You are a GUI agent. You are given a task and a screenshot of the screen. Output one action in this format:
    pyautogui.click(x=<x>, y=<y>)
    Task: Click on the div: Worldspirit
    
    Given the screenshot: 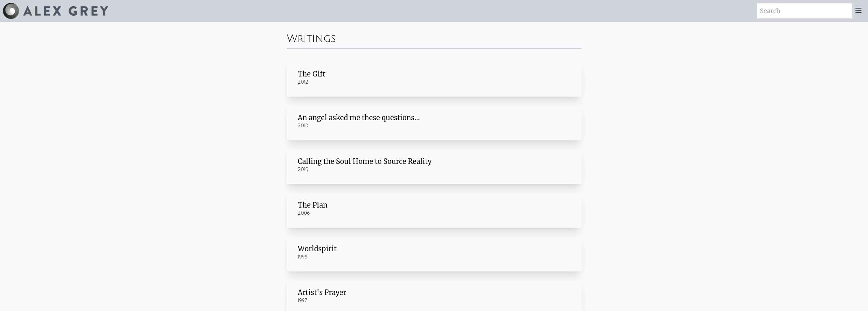 What is the action you would take?
    pyautogui.click(x=434, y=249)
    